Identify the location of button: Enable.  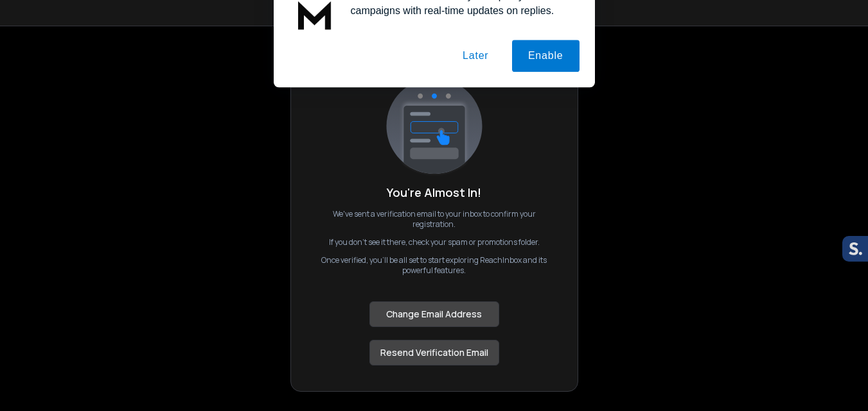
(545, 83).